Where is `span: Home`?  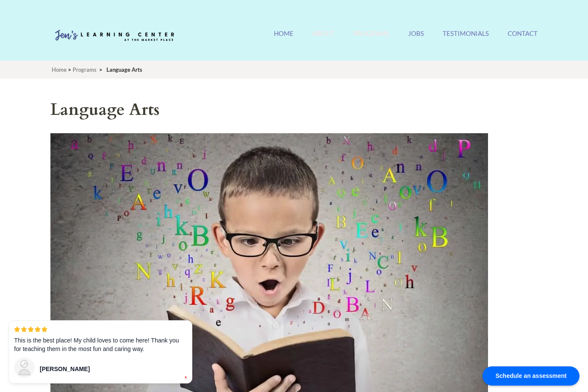
span: Home is located at coordinates (59, 70).